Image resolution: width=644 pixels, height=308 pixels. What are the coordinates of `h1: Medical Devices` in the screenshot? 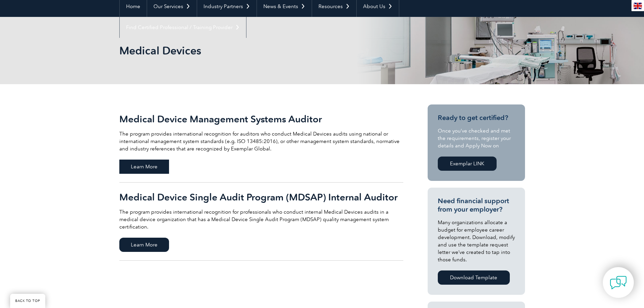 It's located at (249, 50).